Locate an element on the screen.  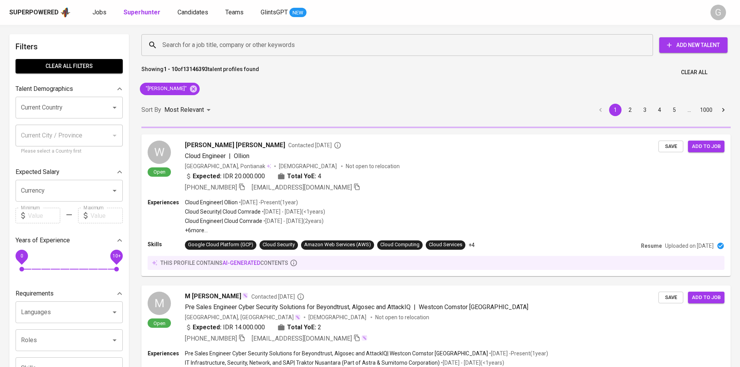
div: IDR 14.000.000 is located at coordinates (225, 328).